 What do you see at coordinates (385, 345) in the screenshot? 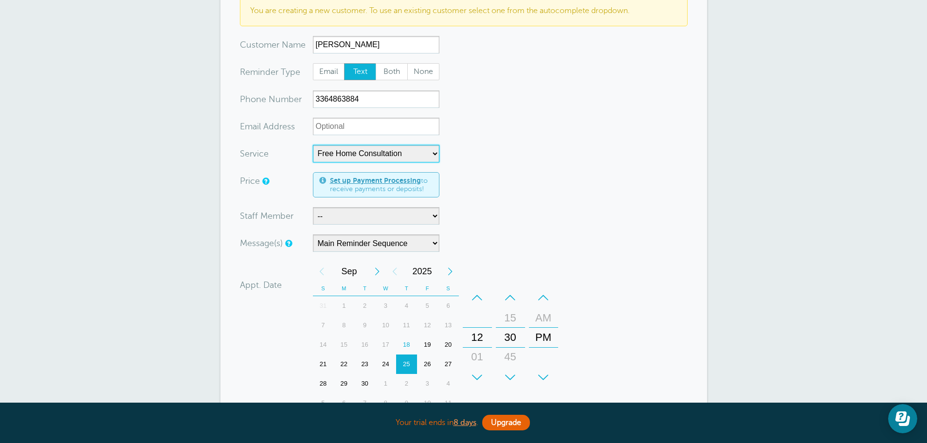
I see `div: Wednesday, September 17` at bounding box center [385, 345].